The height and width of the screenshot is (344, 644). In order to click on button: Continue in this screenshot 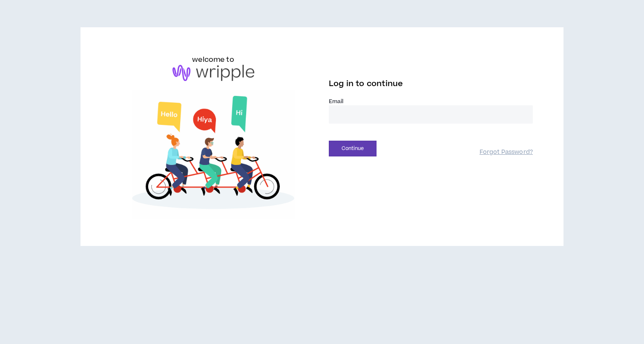, I will do `click(352, 148)`.